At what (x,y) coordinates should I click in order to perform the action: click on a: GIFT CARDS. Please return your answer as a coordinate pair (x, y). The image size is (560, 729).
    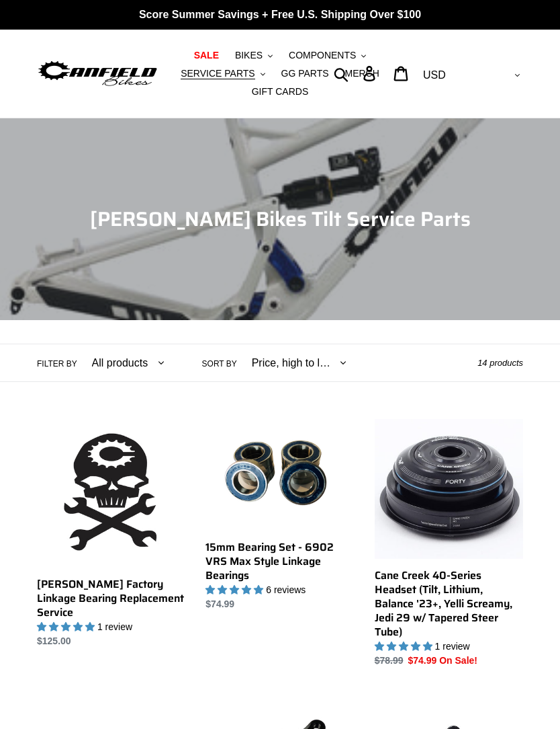
    Looking at the image, I should click on (280, 91).